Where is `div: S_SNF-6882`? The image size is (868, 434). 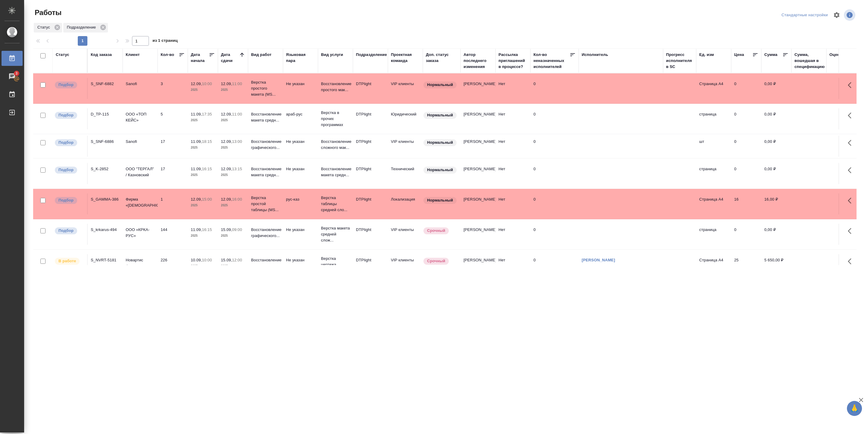 div: S_SNF-6882 is located at coordinates (105, 84).